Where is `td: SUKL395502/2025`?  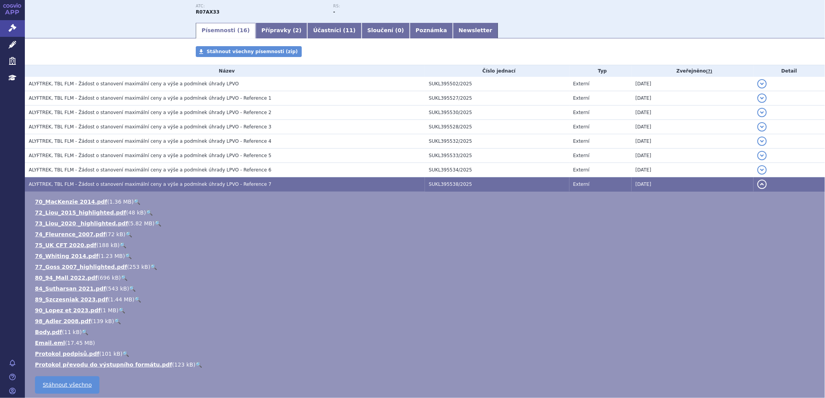
td: SUKL395502/2025 is located at coordinates (497, 84).